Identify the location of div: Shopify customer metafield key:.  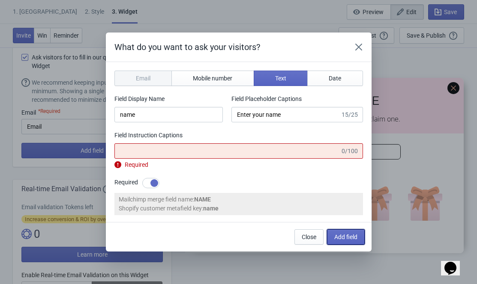
(239, 209).